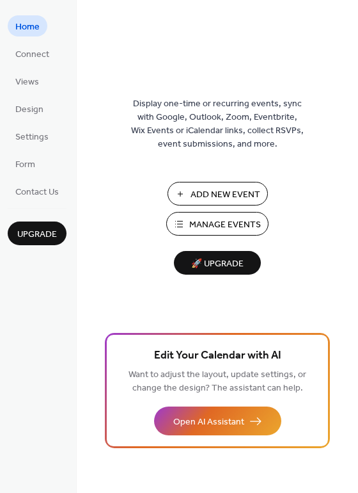 This screenshot has width=358, height=493. What do you see at coordinates (29, 109) in the screenshot?
I see `span: Design` at bounding box center [29, 109].